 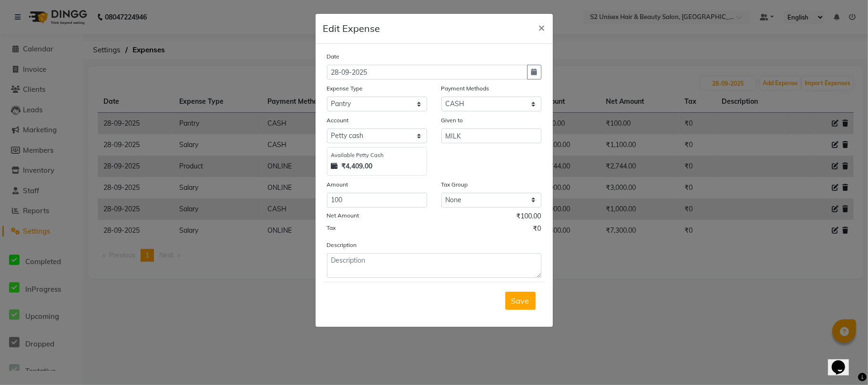 What do you see at coordinates (345, 89) in the screenshot?
I see `label: Expense Type` at bounding box center [345, 89].